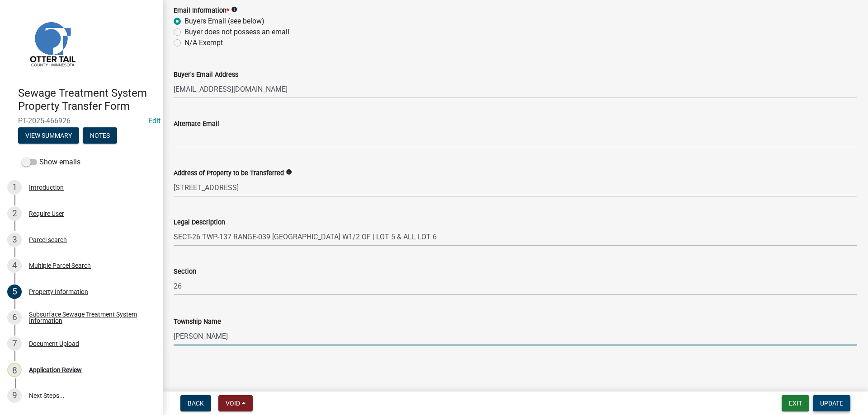 The width and height of the screenshot is (868, 415). I want to click on span: Back, so click(196, 403).